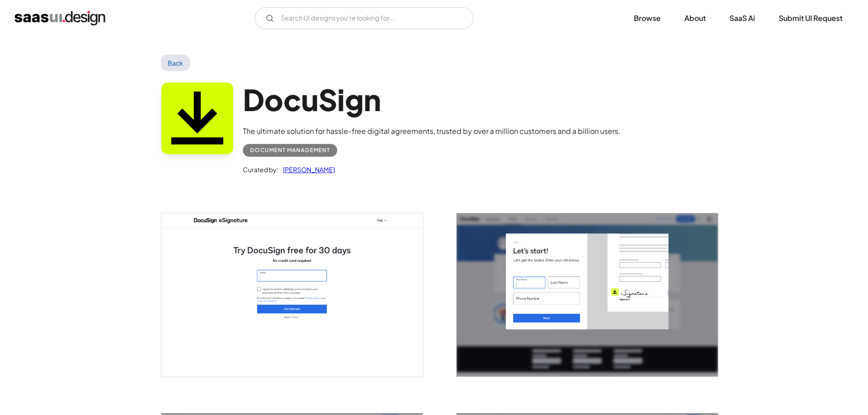  I want to click on a: home, so click(59, 18).